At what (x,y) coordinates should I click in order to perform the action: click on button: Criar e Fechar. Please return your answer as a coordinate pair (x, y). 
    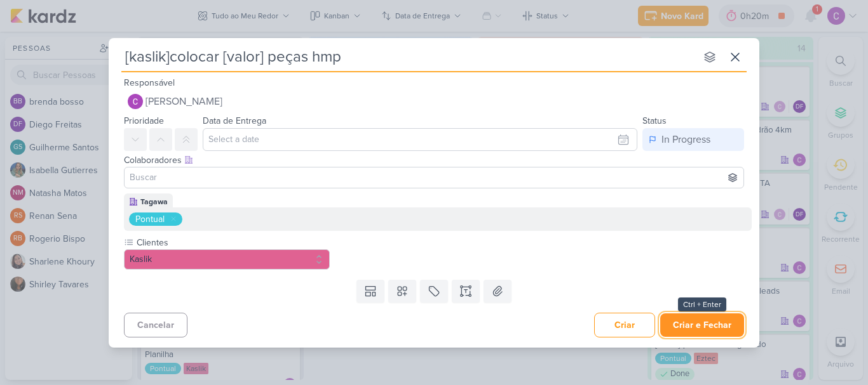
    Looking at the image, I should click on (702, 325).